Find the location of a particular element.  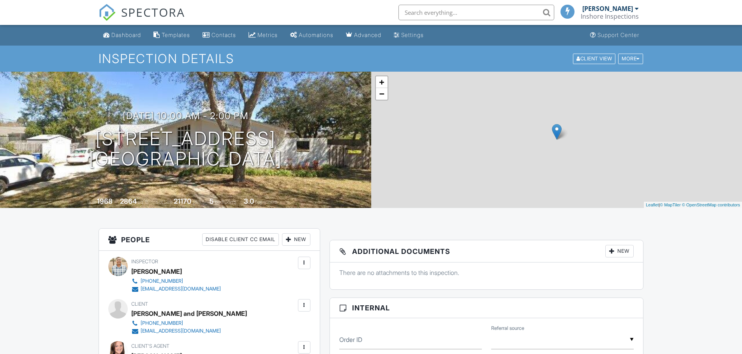

div: Automations is located at coordinates (316, 35).